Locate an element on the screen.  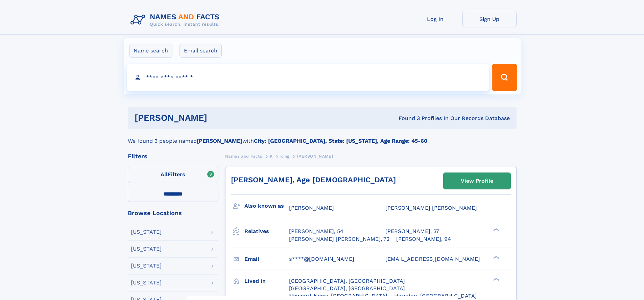
div: Found 3 Profiles In Our Records Database is located at coordinates (406, 119).